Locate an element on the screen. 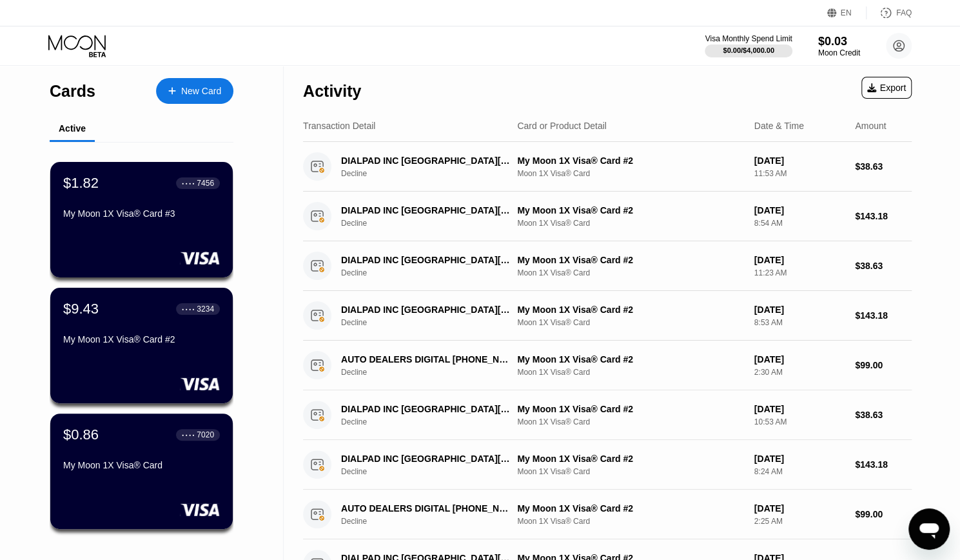 The width and height of the screenshot is (960, 560). div: 11:23 AM is located at coordinates (800, 273).